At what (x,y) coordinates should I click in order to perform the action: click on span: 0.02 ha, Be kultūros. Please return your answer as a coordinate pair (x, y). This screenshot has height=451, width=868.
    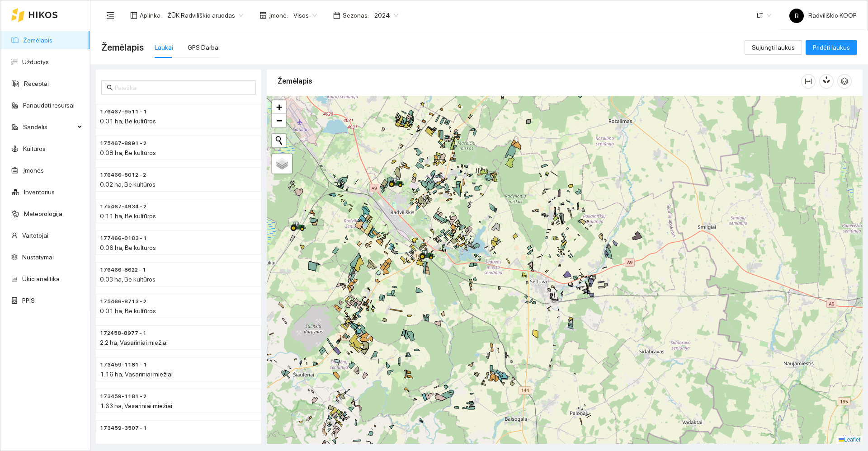
    Looking at the image, I should click on (127, 184).